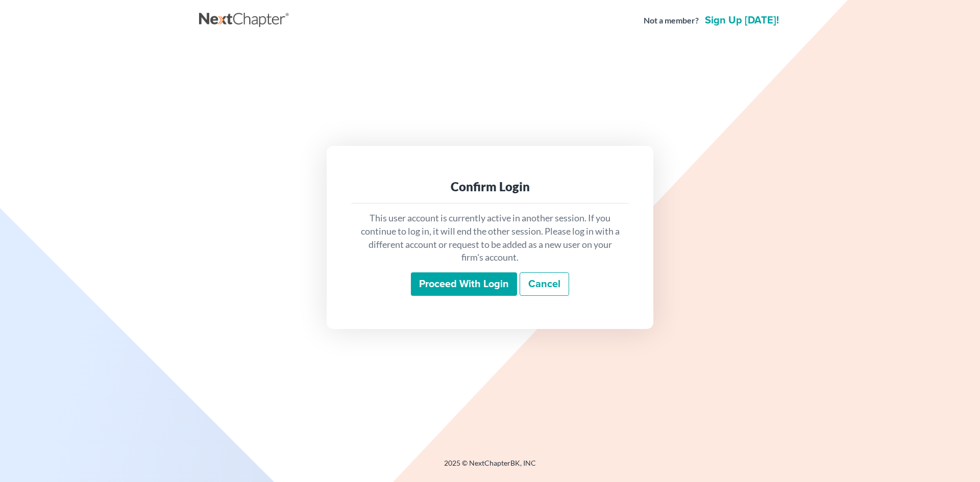  I want to click on p: This user account is currently active in another session. If you continue to log in, it will end ..., so click(490, 238).